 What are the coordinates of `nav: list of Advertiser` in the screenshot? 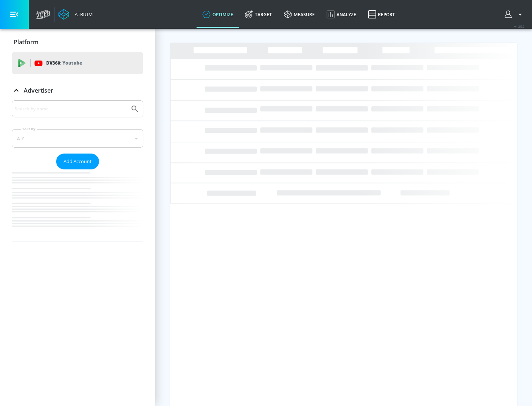 It's located at (78, 205).